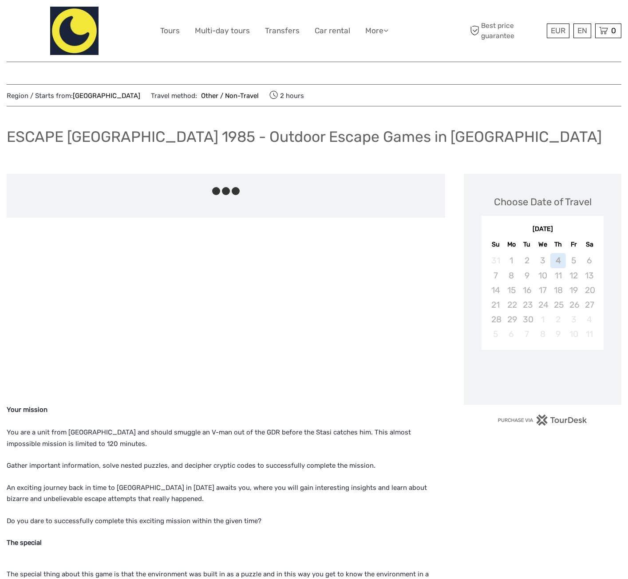 Image resolution: width=628 pixels, height=579 pixels. I want to click on div: Not available Tuesday, September 9th, 2025, so click(527, 276).